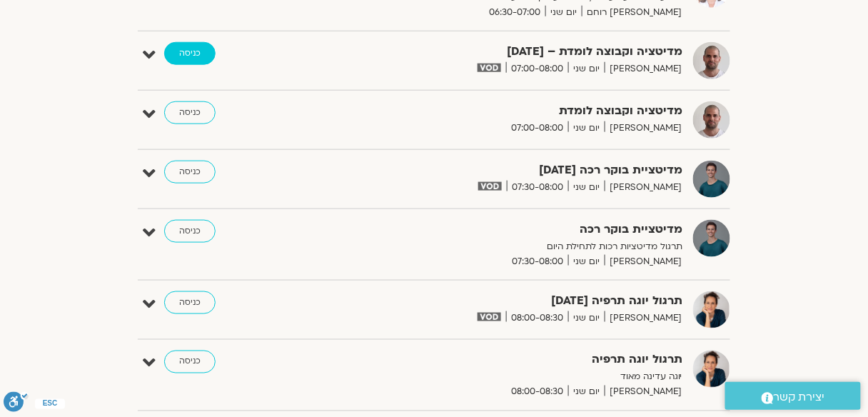 Image resolution: width=868 pixels, height=417 pixels. I want to click on strong: מדיטציה וקבוצה לומדת, so click(508, 111).